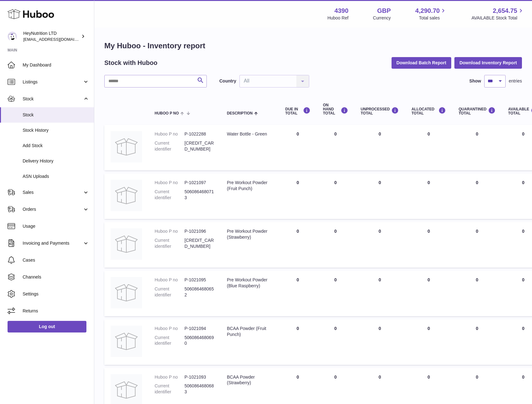 Image resolution: width=532 pixels, height=404 pixels. Describe the element at coordinates (250, 134) in the screenshot. I see `div: Water Bottle - Green` at that location.